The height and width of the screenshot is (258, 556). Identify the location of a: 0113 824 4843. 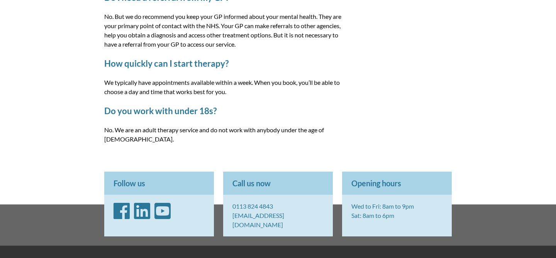
(253, 206).